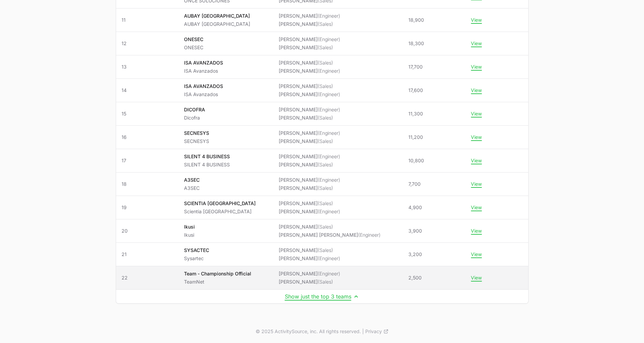 The image size is (644, 343). What do you see at coordinates (147, 43) in the screenshot?
I see `span: 12` at bounding box center [147, 43].